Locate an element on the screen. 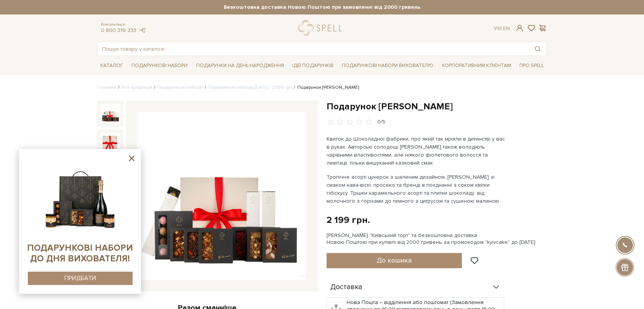 Image resolution: width=644 pixels, height=309 pixels. strong: Безкоштовна доставка Новою Поштою при замовленні від 2000 гривень is located at coordinates (322, 7).